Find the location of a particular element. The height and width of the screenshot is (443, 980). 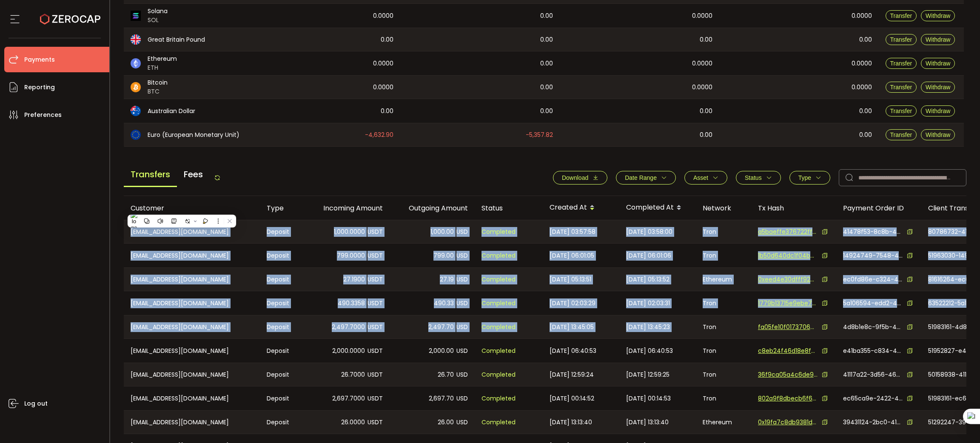

span: ETH is located at coordinates (162, 68).